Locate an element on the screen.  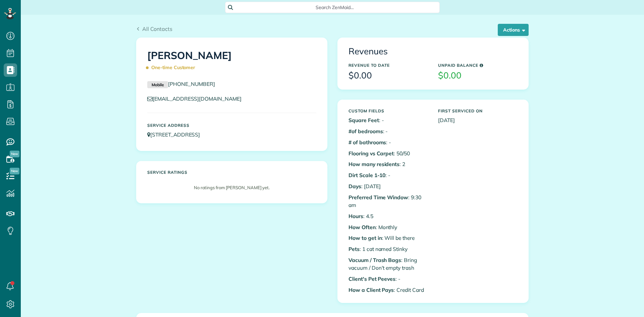
b: How to get in is located at coordinates (365, 238).